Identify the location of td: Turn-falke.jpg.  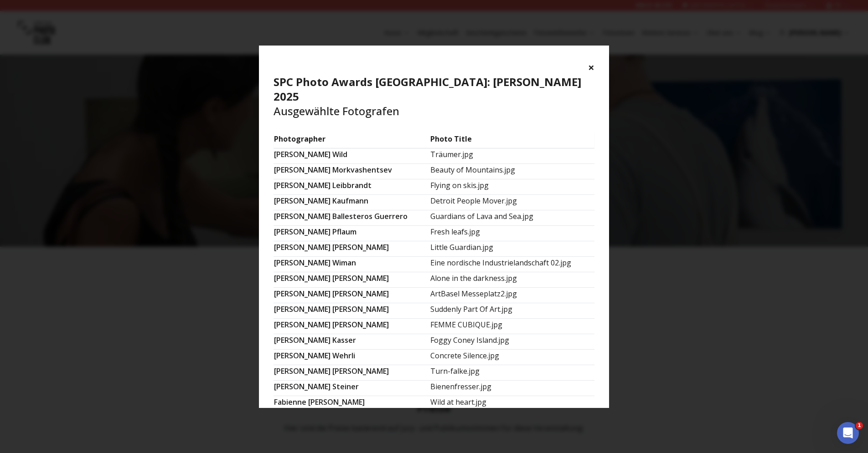
(512, 373).